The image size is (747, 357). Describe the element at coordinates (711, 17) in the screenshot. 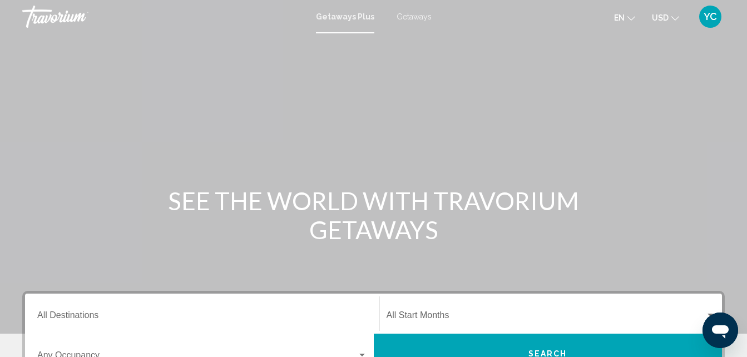

I see `button: User Menu` at that location.